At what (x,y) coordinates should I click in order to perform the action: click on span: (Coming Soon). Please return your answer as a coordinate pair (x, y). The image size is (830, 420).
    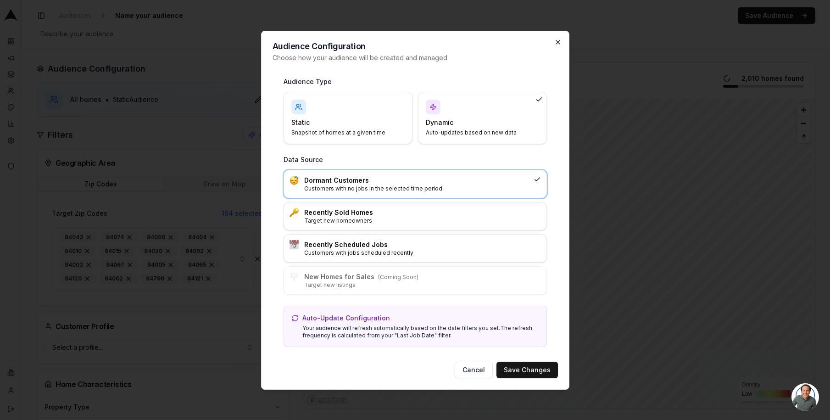
    Looking at the image, I should click on (398, 277).